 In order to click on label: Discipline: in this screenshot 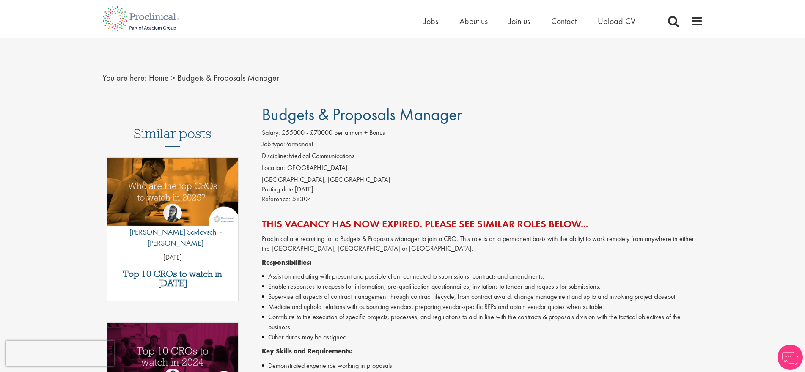, I will do `click(275, 156)`.